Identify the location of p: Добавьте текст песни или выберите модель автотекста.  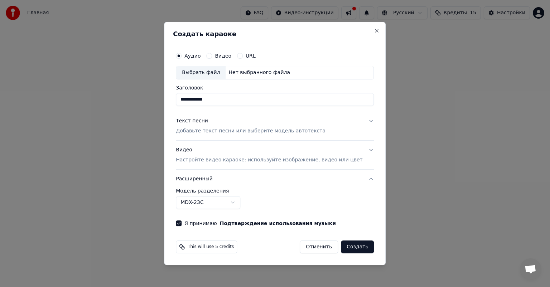
(251, 131).